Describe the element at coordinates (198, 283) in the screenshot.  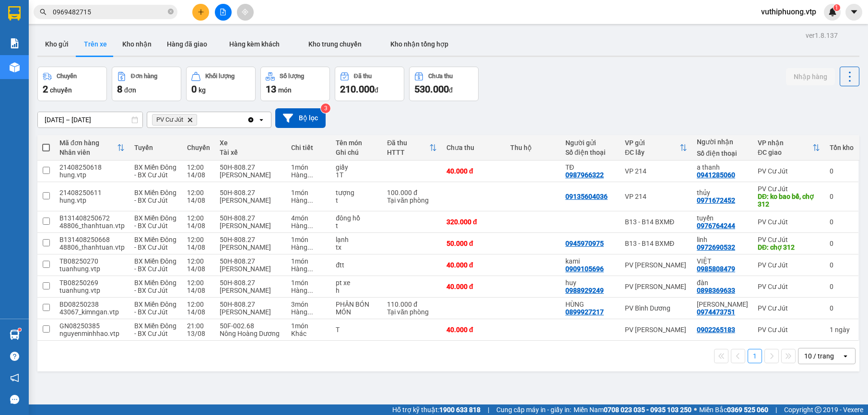
I see `div: 12:00` at that location.